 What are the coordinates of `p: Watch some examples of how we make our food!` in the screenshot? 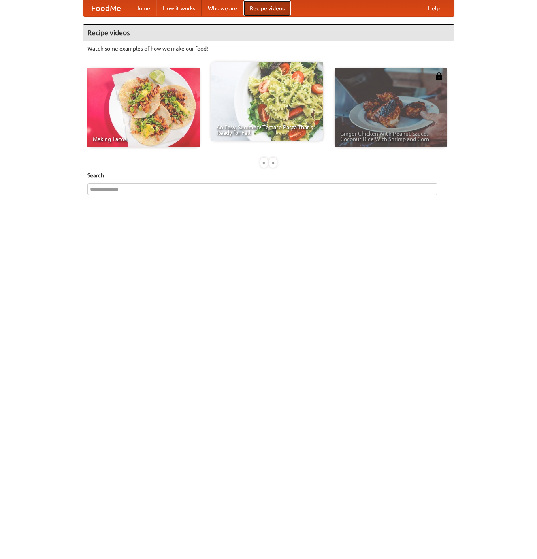 It's located at (269, 49).